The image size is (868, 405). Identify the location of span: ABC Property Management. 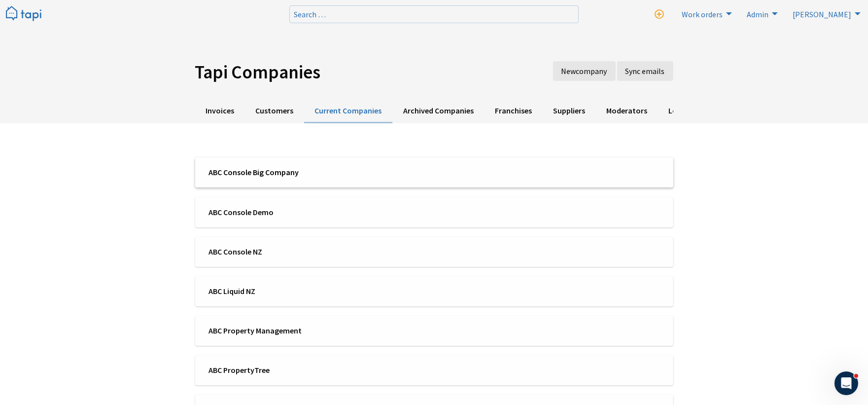
(318, 330).